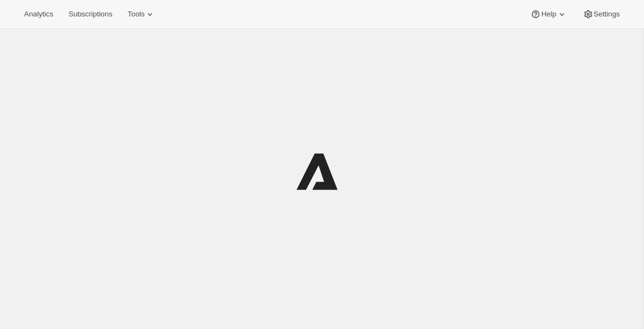  I want to click on span: Settings, so click(608, 14).